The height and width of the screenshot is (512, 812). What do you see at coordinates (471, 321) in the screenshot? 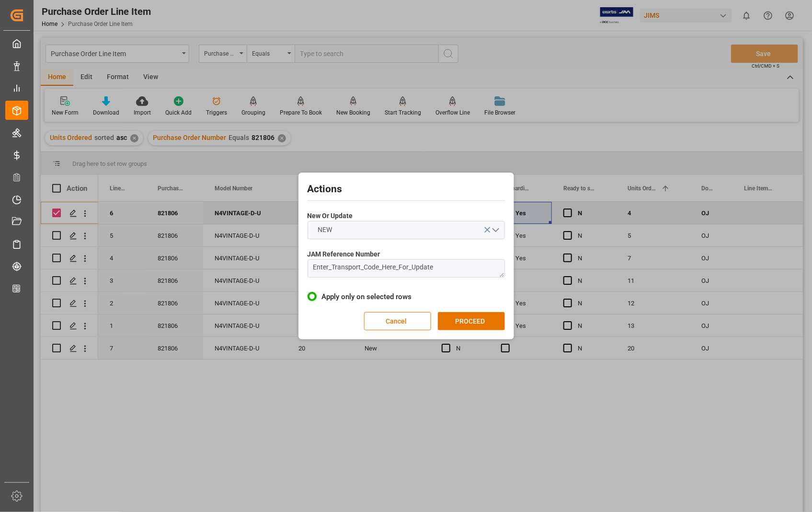
I see `button: PROCEED` at bounding box center [471, 321].